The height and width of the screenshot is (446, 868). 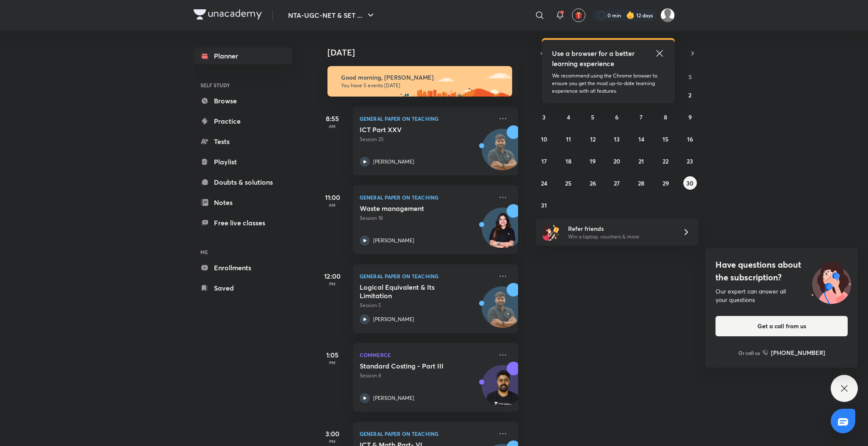 What do you see at coordinates (568, 183) in the screenshot?
I see `abbr: August 25, 2025` at bounding box center [568, 183].